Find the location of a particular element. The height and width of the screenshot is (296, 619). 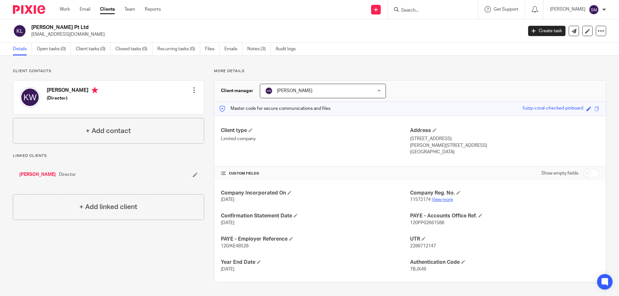

h4: Company Incorporated On is located at coordinates (316, 193).